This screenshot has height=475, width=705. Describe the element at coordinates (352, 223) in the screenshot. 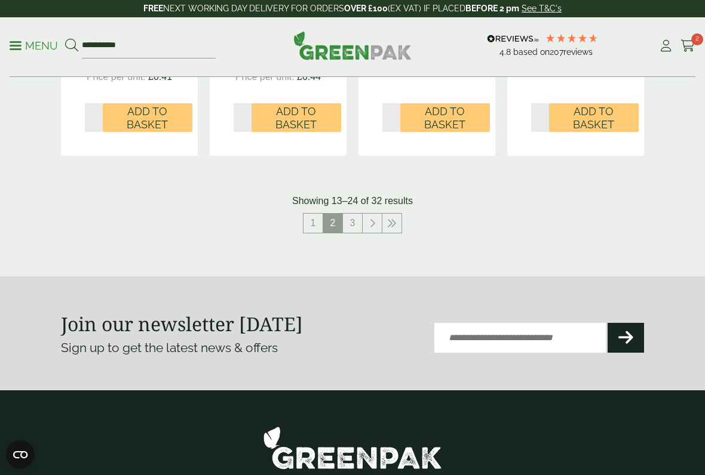

I see `a: 3` at that location.